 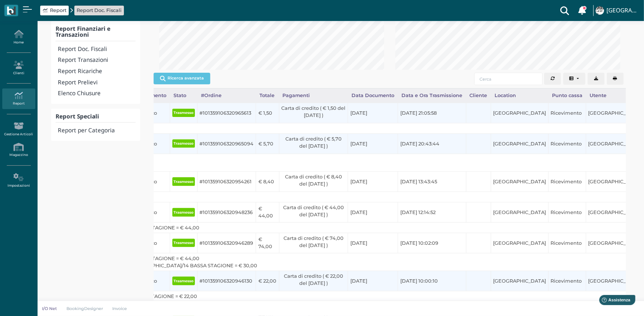 I want to click on td: € 74,00, so click(x=268, y=243).